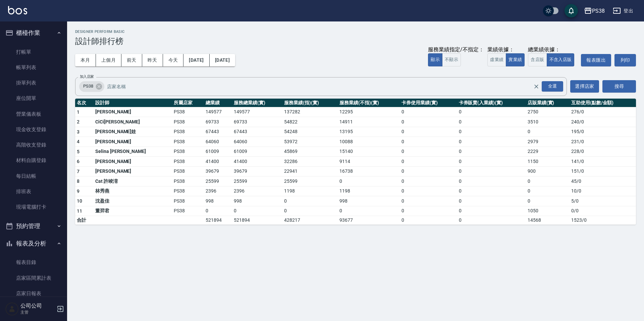 This screenshot has height=321, width=644. Describe the element at coordinates (548, 220) in the screenshot. I see `td: 14568` at that location.